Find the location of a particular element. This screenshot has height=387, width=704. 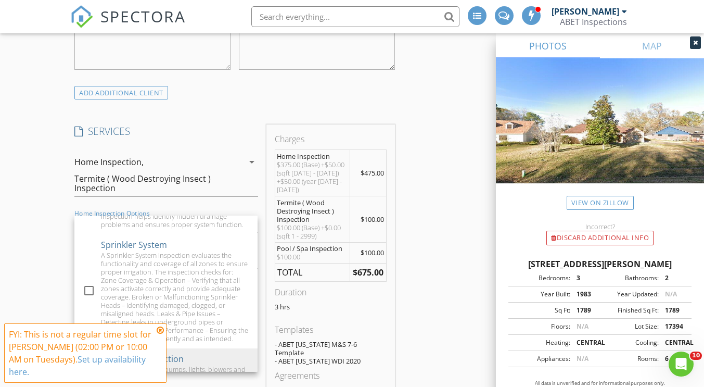

div: 6 is located at coordinates (674, 359).